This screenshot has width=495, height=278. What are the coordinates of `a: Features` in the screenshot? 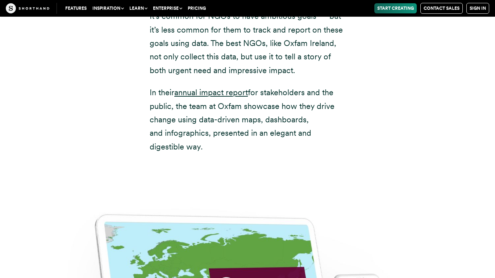 It's located at (76, 8).